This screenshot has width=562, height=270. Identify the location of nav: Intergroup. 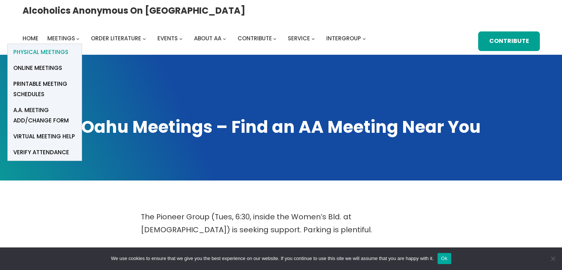
(195, 38).